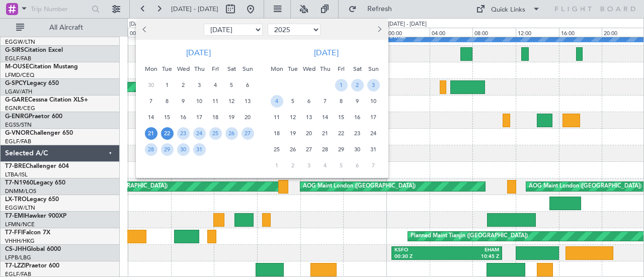 This screenshot has width=644, height=277. Describe the element at coordinates (216, 133) in the screenshot. I see `div: 25-7-2025` at that location.